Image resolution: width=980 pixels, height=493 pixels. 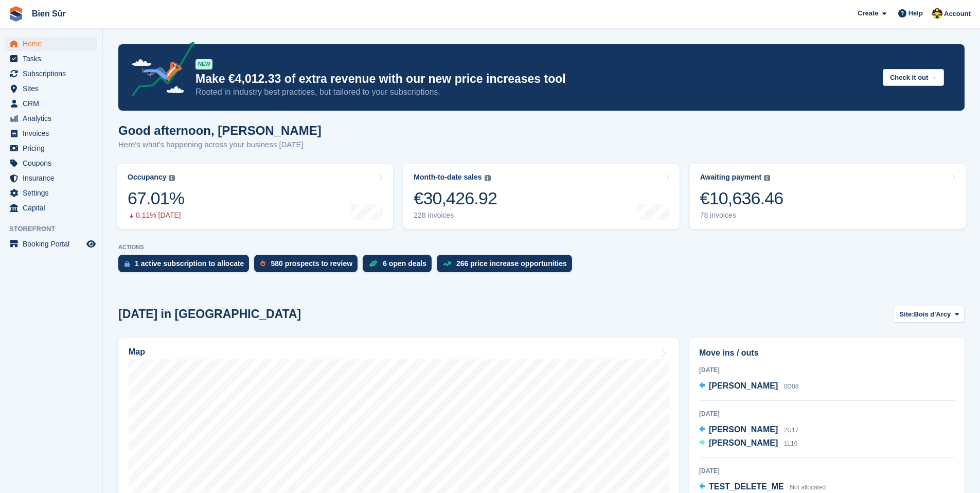 I want to click on span: Settings, so click(x=53, y=193).